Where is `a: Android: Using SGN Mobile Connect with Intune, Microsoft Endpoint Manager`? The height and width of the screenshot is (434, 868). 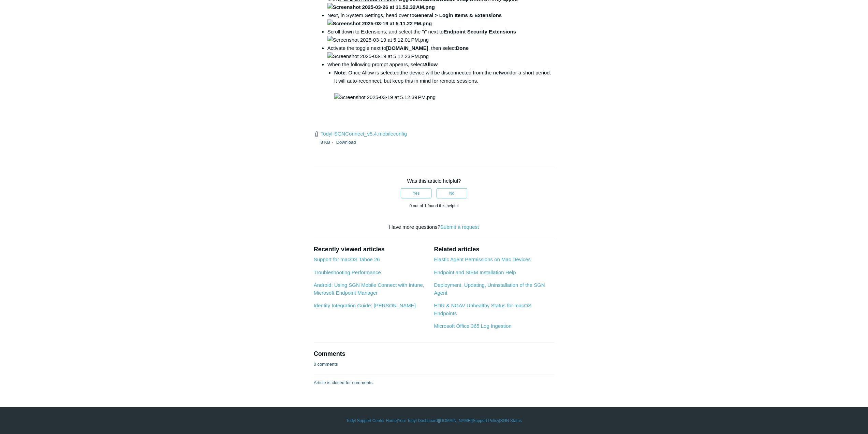 a: Android: Using SGN Mobile Connect with Intune, Microsoft Endpoint Manager is located at coordinates (369, 289).